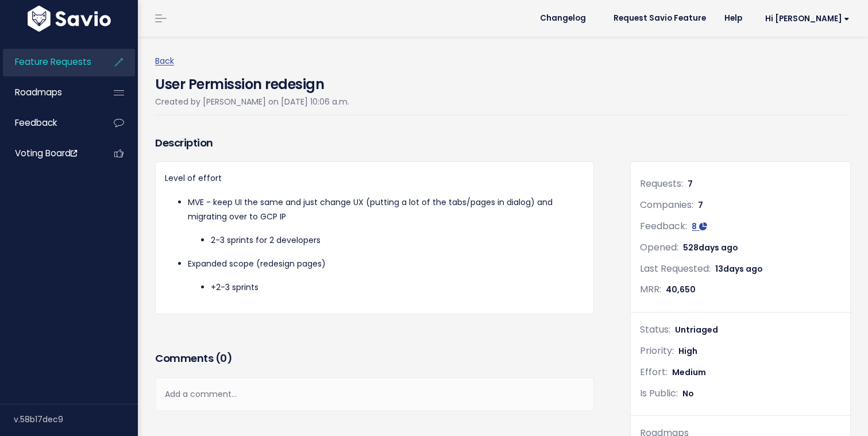  I want to click on span: Is Public:, so click(659, 393).